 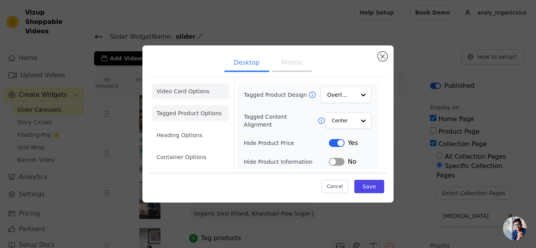 What do you see at coordinates (369, 187) in the screenshot?
I see `button: Save` at bounding box center [369, 187].